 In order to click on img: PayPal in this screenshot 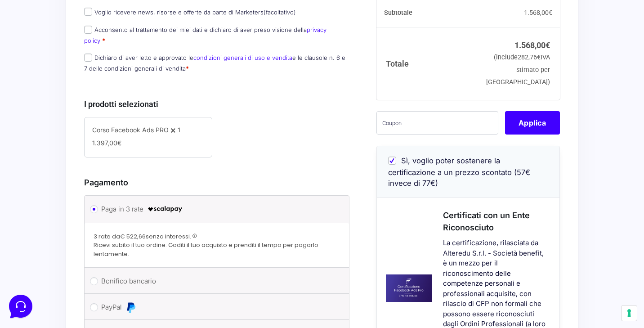, I will do `click(131, 307)`.